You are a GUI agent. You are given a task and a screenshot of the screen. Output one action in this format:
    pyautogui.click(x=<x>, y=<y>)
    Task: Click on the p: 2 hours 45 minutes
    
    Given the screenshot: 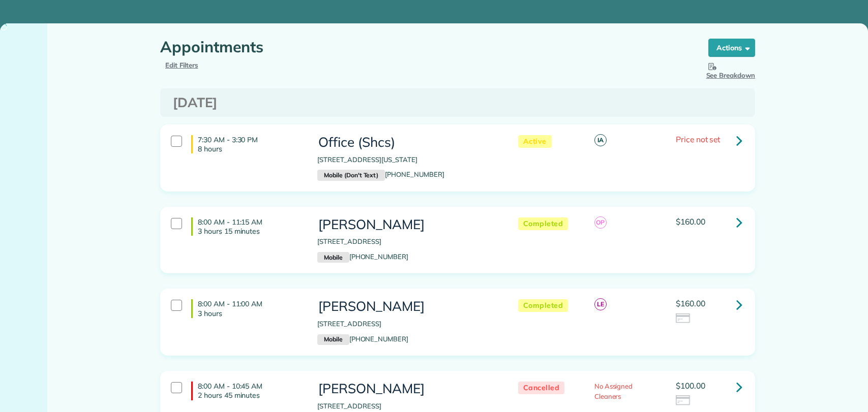 What is the action you would take?
    pyautogui.click(x=250, y=396)
    